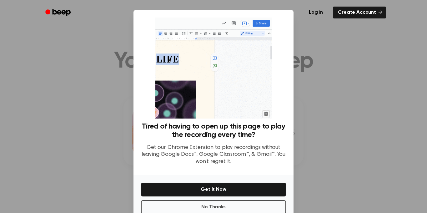 The height and width of the screenshot is (213, 427). Describe the element at coordinates (213, 189) in the screenshot. I see `button: Get It Now` at that location.